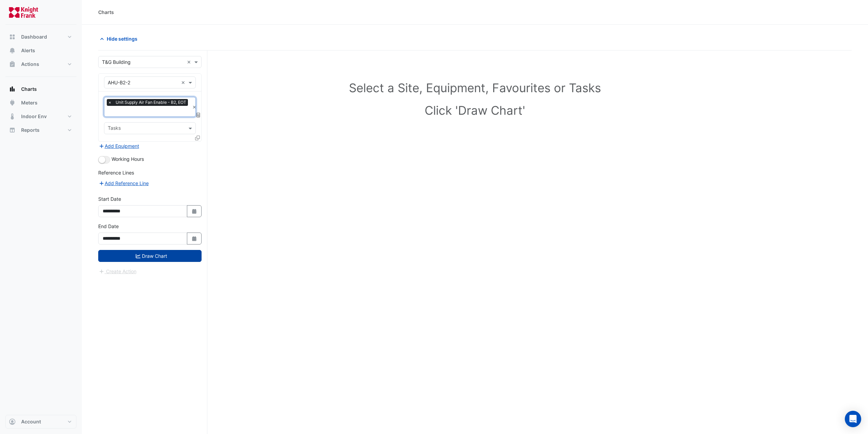 The height and width of the screenshot is (434, 868). I want to click on button: Indoor Env, so click(41, 116).